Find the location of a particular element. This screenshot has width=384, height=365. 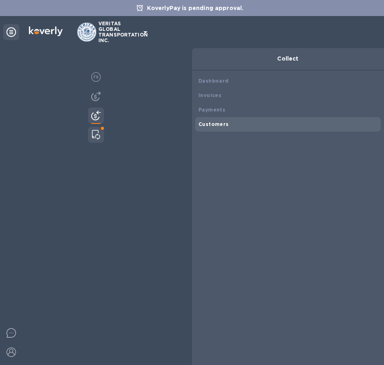

b: Payments is located at coordinates (212, 110).